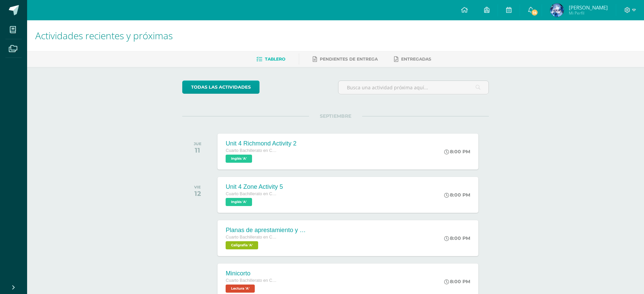 This screenshot has width=644, height=294. I want to click on div: Planas de aprestamiento y letra T, #6, so click(266, 230).